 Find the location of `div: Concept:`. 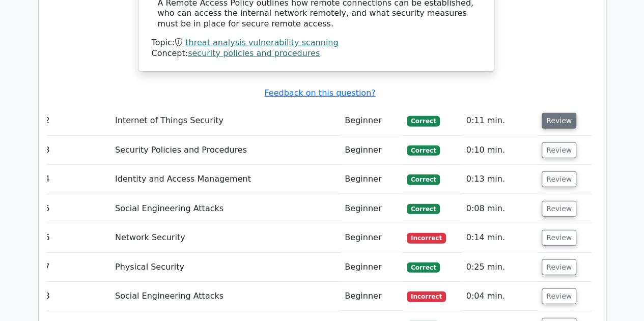

div: Concept: is located at coordinates (316, 53).